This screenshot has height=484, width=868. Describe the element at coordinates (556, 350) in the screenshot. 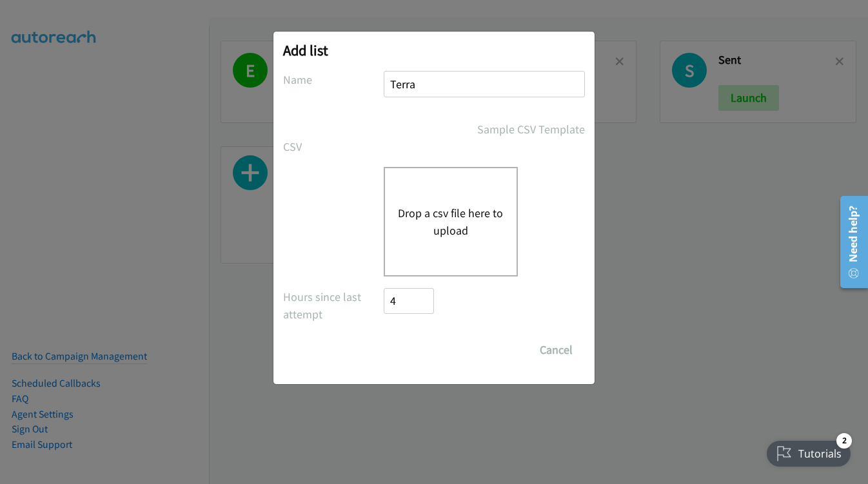

I see `button: Cancel` at that location.